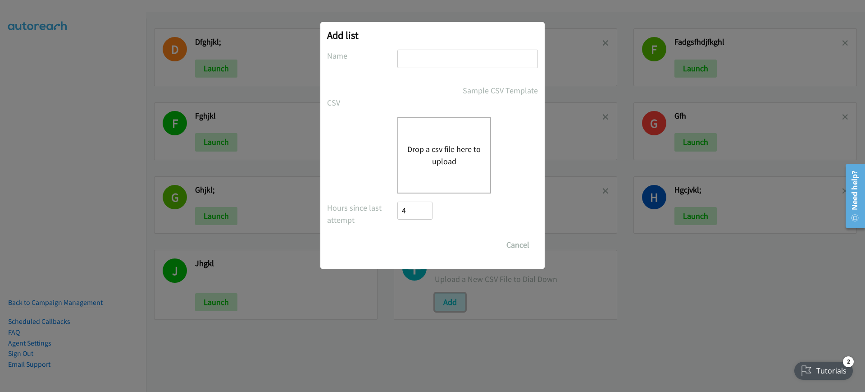  Describe the element at coordinates (362, 214) in the screenshot. I see `label: Hours since last attempt` at that location.